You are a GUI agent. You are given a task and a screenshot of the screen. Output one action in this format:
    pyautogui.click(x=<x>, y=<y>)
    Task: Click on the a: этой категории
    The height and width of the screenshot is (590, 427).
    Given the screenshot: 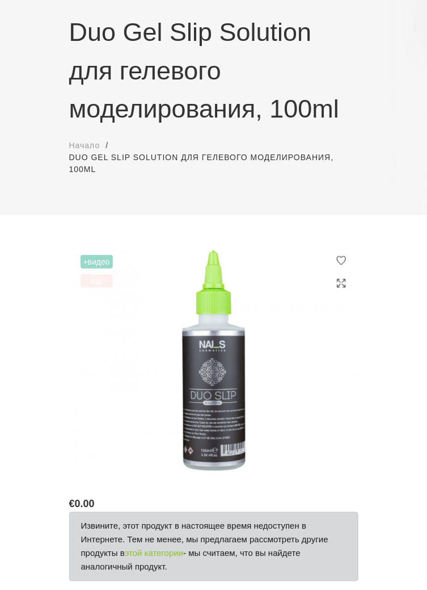 What is the action you would take?
    pyautogui.click(x=154, y=553)
    